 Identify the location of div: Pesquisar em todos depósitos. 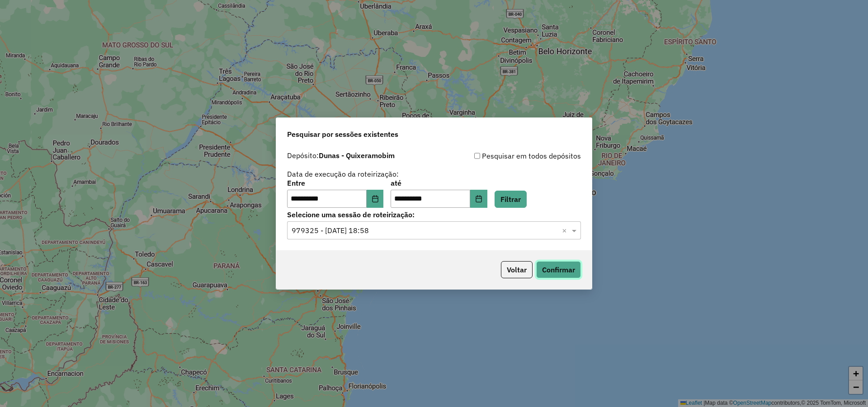
(507, 156).